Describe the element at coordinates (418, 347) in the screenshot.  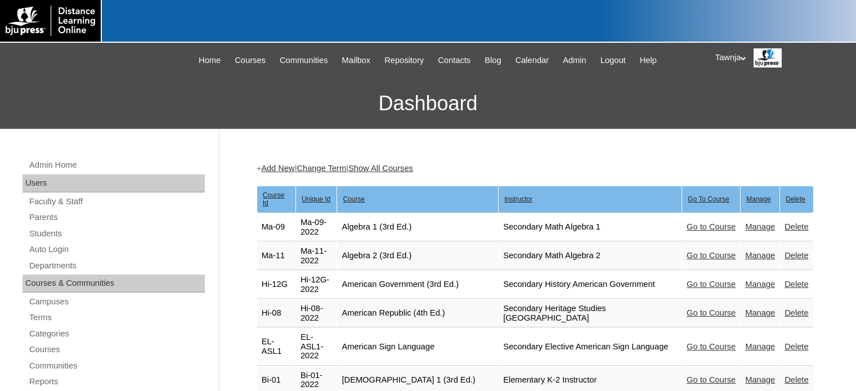
I see `td: American Sign Language` at that location.